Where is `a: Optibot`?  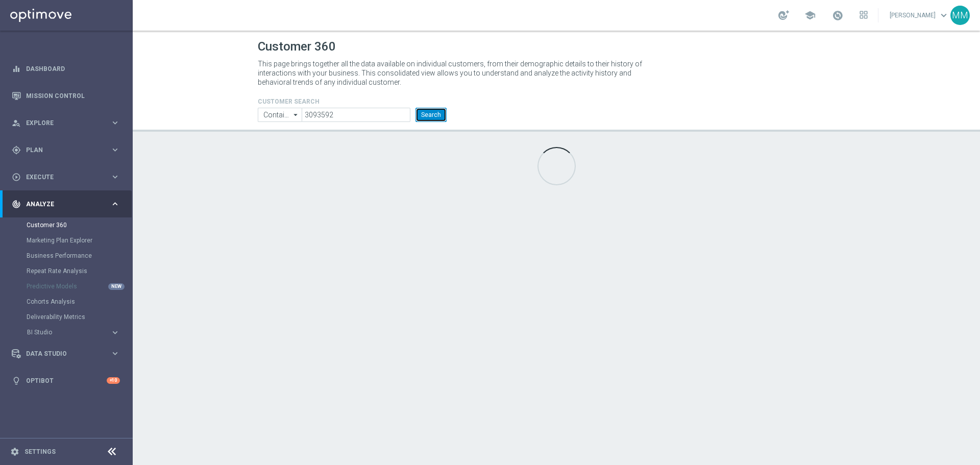
a: Optibot is located at coordinates (66, 380).